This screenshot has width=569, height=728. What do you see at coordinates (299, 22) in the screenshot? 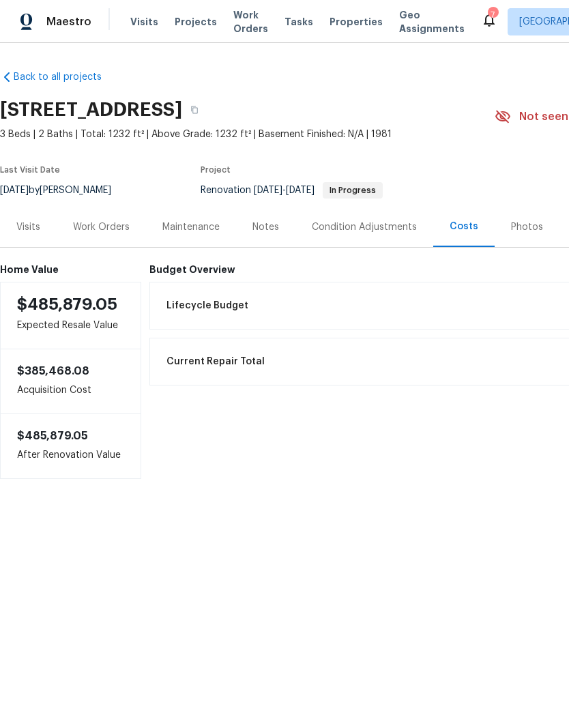
I see `span: Tasks` at bounding box center [299, 22].